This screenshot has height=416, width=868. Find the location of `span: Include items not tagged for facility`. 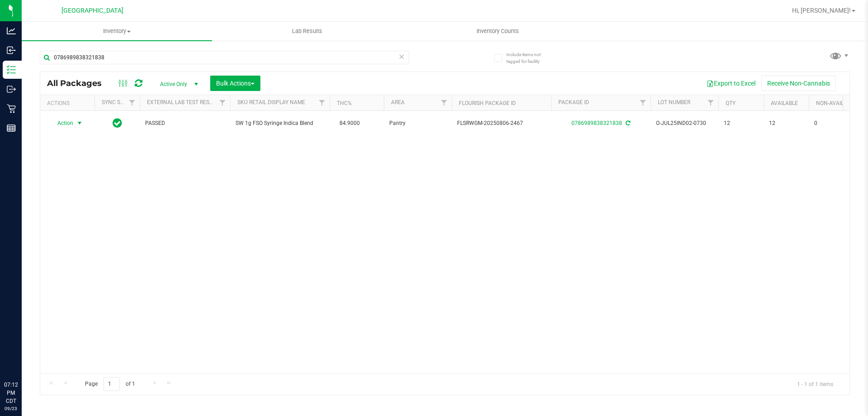

span: Include items not tagged for facility is located at coordinates (529, 57).